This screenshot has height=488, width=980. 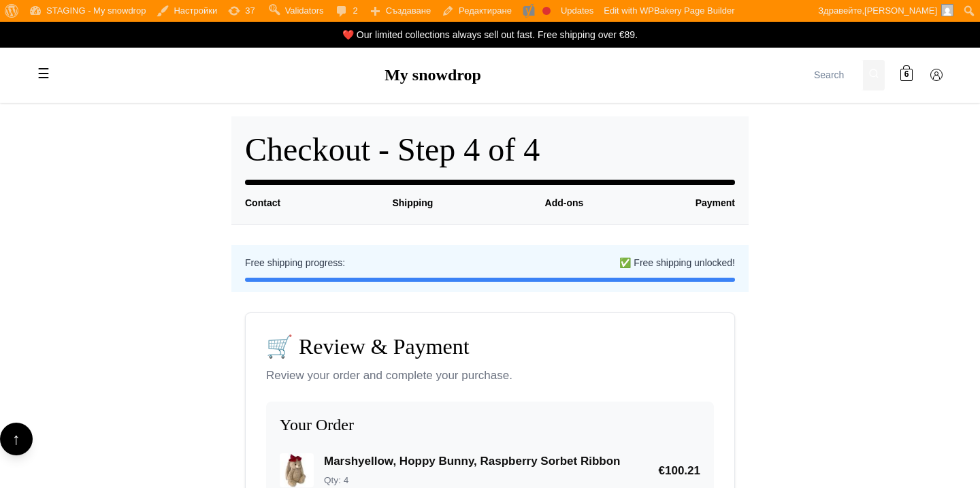 What do you see at coordinates (836, 75) in the screenshot?
I see `input: Search` at bounding box center [836, 75].